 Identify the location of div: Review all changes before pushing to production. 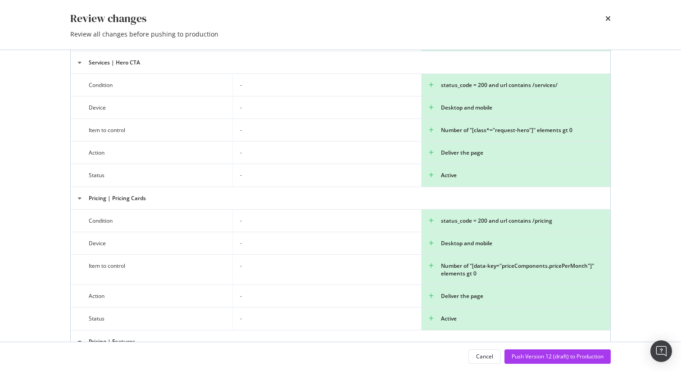
(341, 34).